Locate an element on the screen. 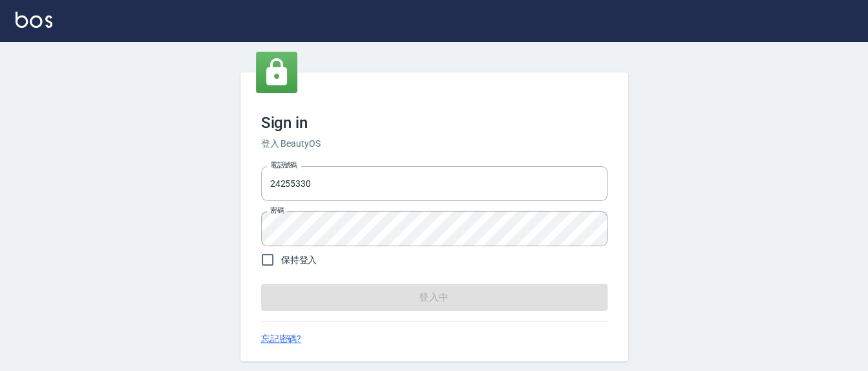  img: Logo is located at coordinates (34, 19).